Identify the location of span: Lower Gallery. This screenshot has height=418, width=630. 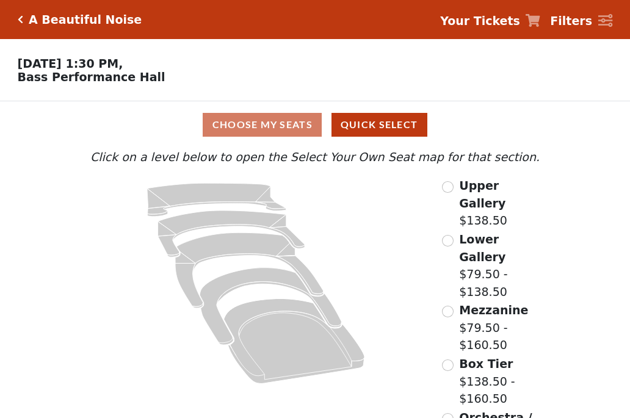
(482, 248).